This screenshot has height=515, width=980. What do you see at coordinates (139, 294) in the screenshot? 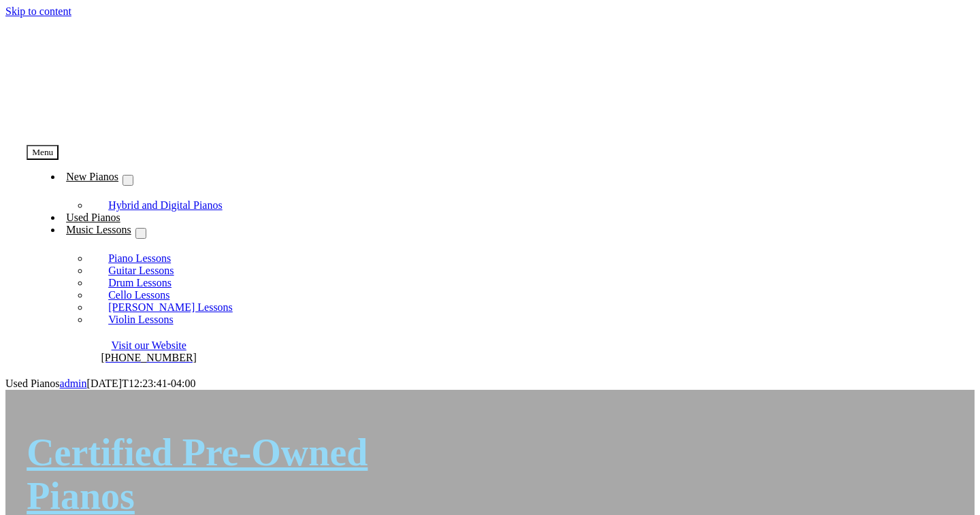
I see `a: Cello Lessons` at bounding box center [139, 294].